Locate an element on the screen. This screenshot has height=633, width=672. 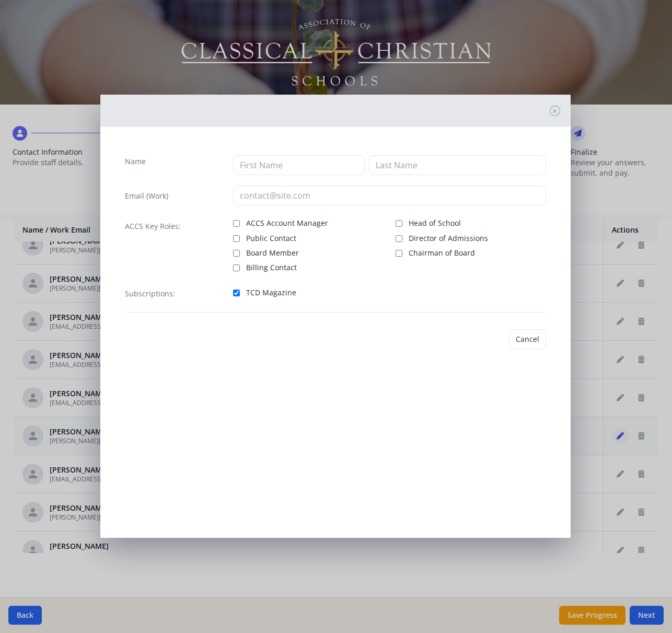
span: Director of Admissions is located at coordinates (448, 238).